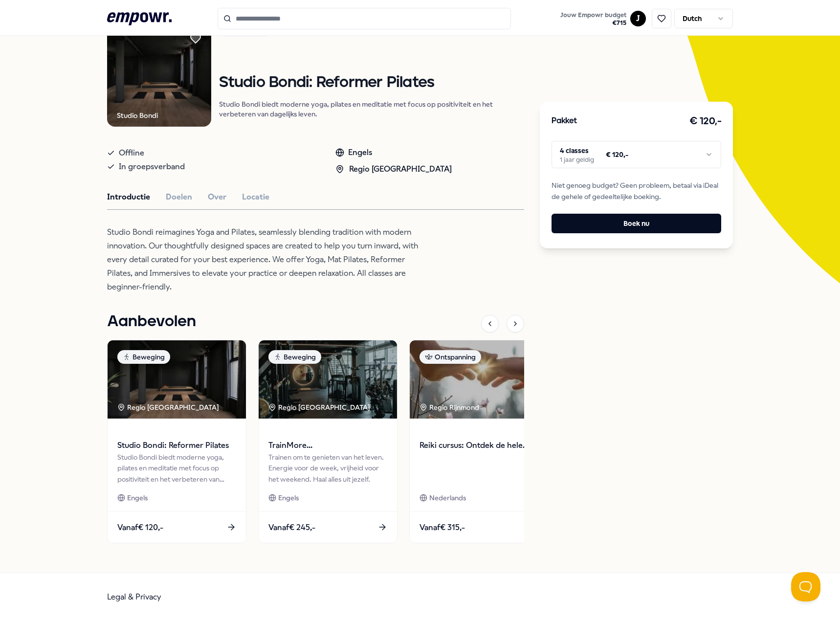 This screenshot has height=621, width=840. I want to click on p: Studio Bondi biedt moderne yoga, pilates en meditatie met focus op positiviteit en het verbeteren..., so click(372, 109).